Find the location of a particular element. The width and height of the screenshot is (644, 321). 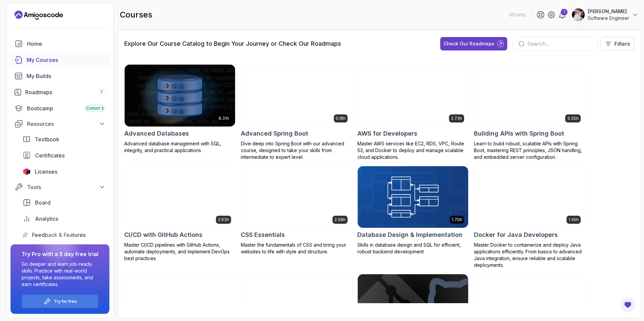

p: 0 Points is located at coordinates (517, 15).